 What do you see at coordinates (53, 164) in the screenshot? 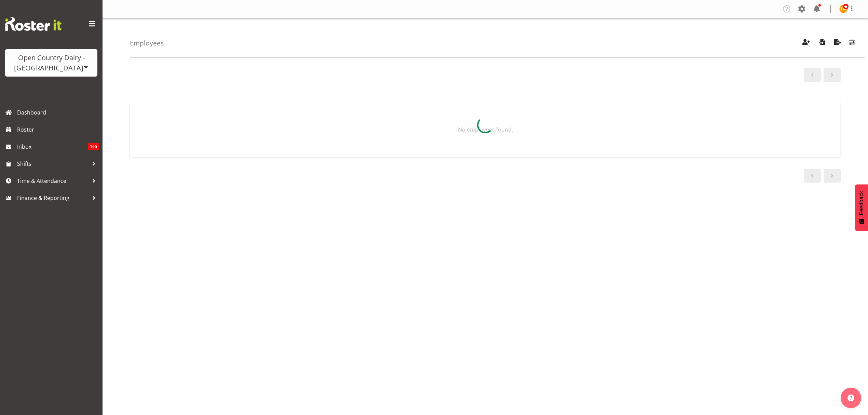
I see `span: Shifts` at bounding box center [53, 164].